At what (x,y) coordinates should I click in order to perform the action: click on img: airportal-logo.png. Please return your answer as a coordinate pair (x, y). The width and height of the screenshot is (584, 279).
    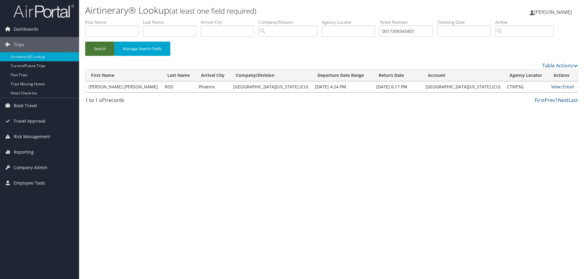
    Looking at the image, I should click on (44, 11).